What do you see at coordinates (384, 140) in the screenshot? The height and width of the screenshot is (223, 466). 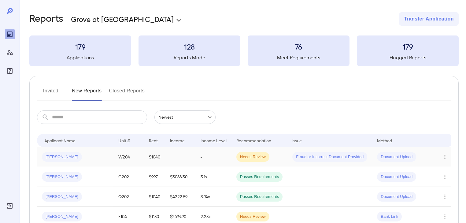 I see `div: Method` at bounding box center [384, 140].